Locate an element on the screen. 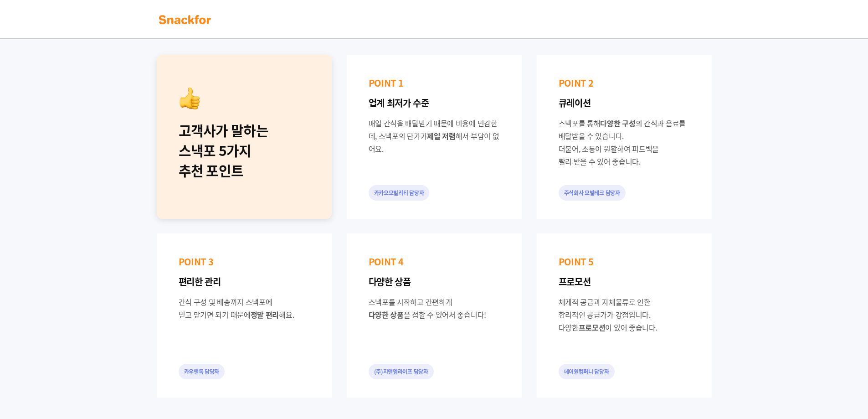 This screenshot has height=419, width=868. div: 스낵포를 통해 의 간식과 음료를 배달받을 수 있습니다. 더불어, 소통이 원활하여 피드백을 빨리 받을 수 있어 좋습니다. is located at coordinates (624, 142).